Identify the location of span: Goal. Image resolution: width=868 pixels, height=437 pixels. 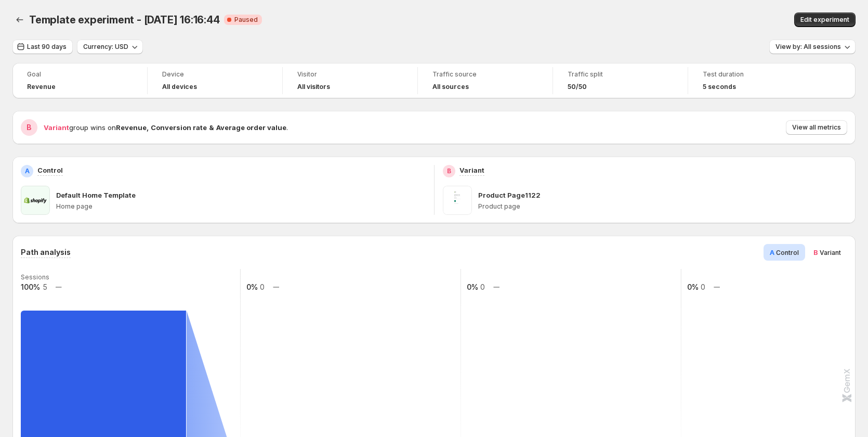
(80, 75).